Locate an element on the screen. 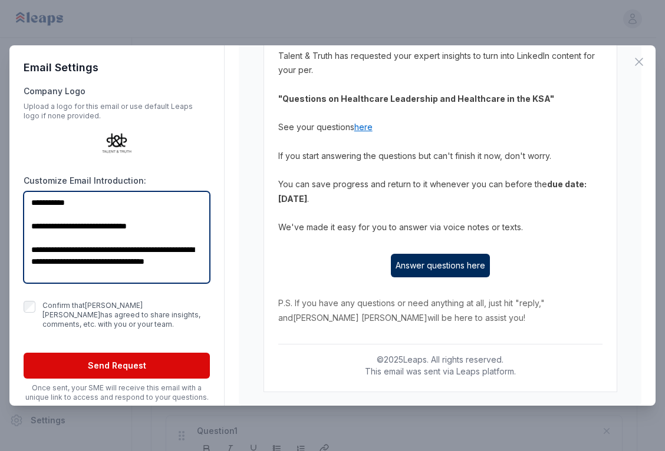 Image resolution: width=665 pixels, height=451 pixels. p: Talent & Truth has requested your expert insights to turn into LinkedIn content for your per. is located at coordinates (440, 63).